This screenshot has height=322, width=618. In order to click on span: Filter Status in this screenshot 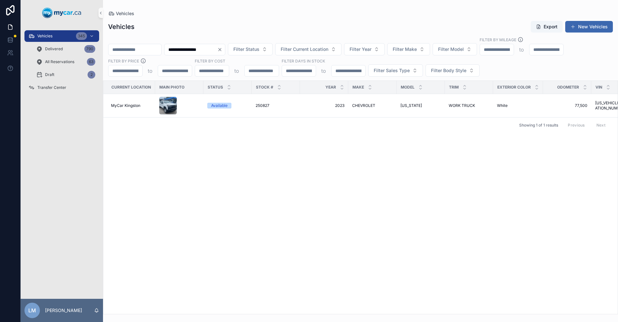, I will do `click(246, 49)`.